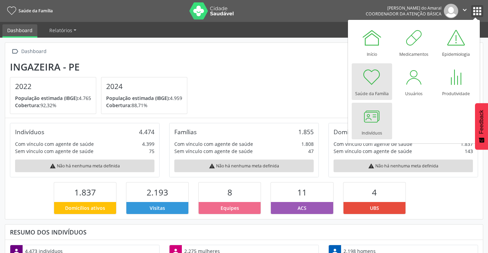 This screenshot has width=488, height=253. Describe the element at coordinates (85, 208) in the screenshot. I see `span: Domicílios ativos` at that location.